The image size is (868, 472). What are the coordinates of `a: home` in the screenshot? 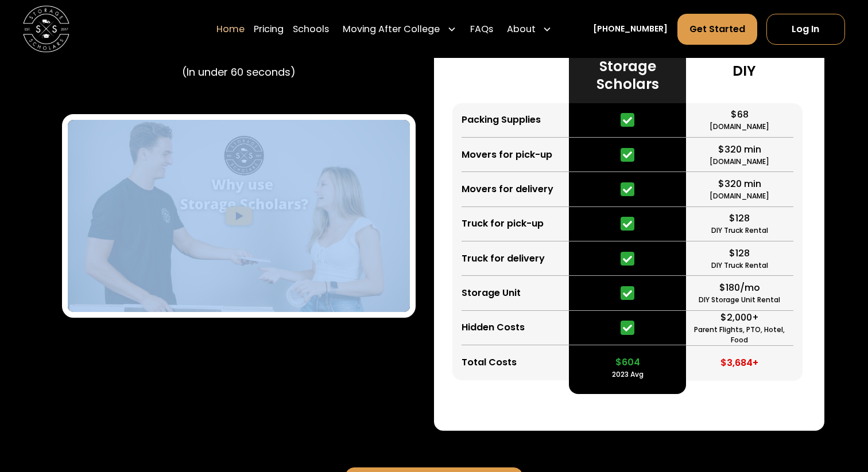 It's located at (46, 28).